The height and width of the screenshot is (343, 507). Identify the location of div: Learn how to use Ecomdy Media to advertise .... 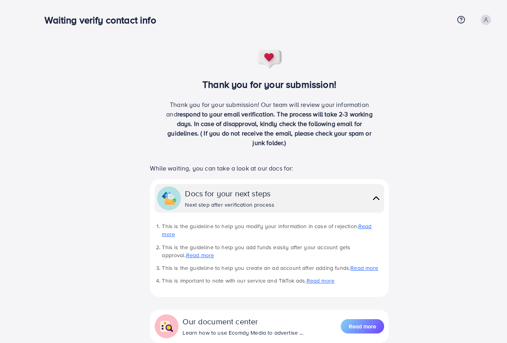
(242, 333).